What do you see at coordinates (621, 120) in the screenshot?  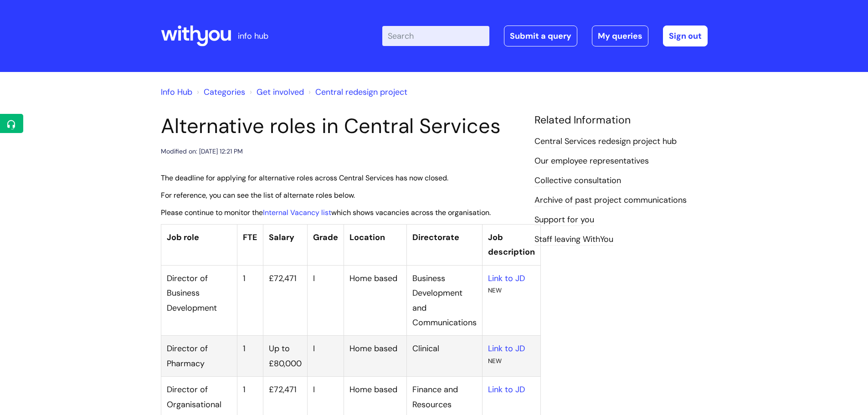 I see `h4: Related Information` at bounding box center [621, 120].